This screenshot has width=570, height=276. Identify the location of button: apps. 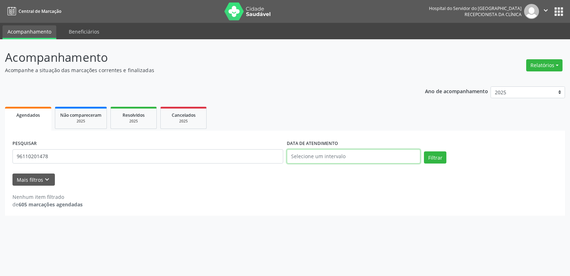
(559, 11).